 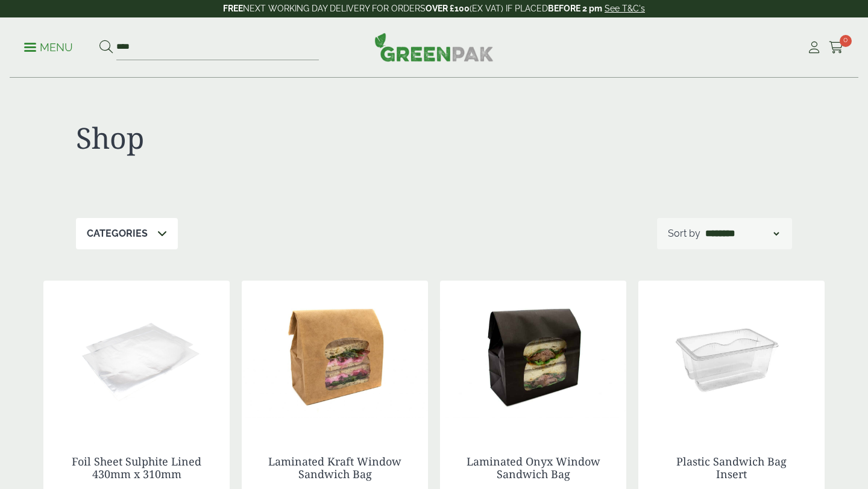 What do you see at coordinates (136, 468) in the screenshot?
I see `a: Foil Sheet Sulphite Lined 430mm x 310mm` at bounding box center [136, 468].